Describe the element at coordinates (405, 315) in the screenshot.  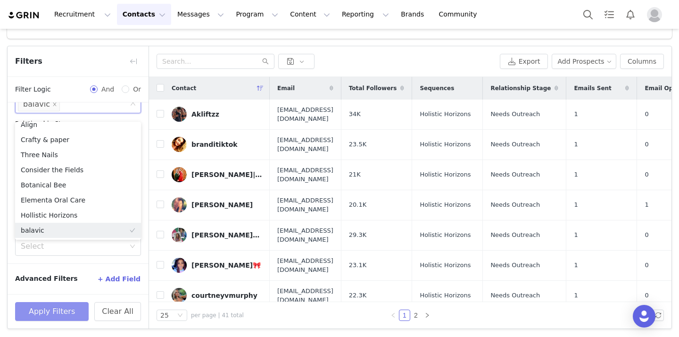
I see `a: 1` at that location.